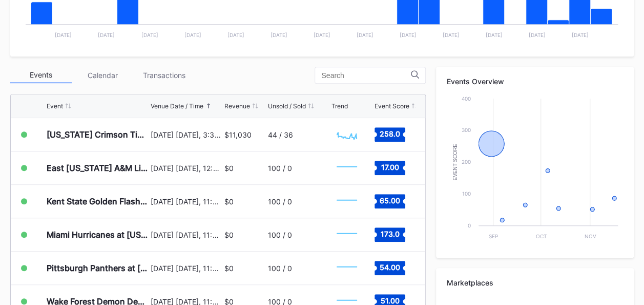  What do you see at coordinates (541, 236) in the screenshot?
I see `text: Oct` at bounding box center [541, 236].